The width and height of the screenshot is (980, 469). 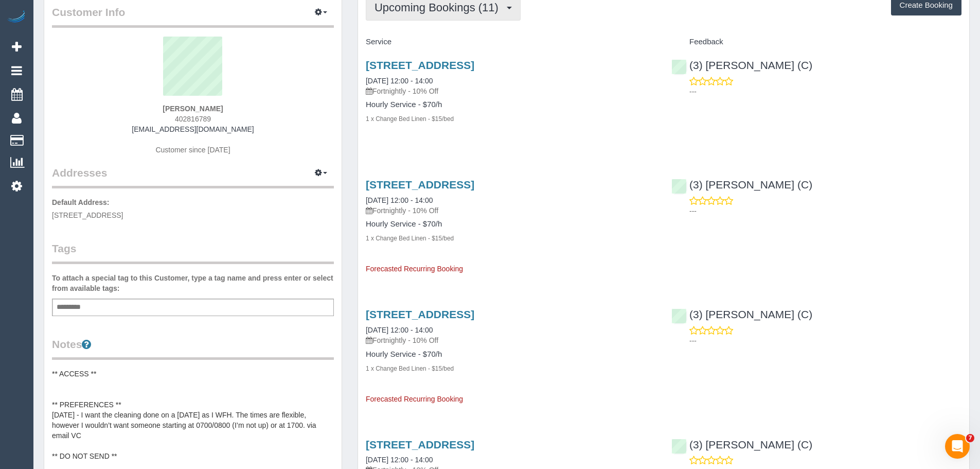 What do you see at coordinates (16, 17) in the screenshot?
I see `a: Automaid Logo` at bounding box center [16, 17].